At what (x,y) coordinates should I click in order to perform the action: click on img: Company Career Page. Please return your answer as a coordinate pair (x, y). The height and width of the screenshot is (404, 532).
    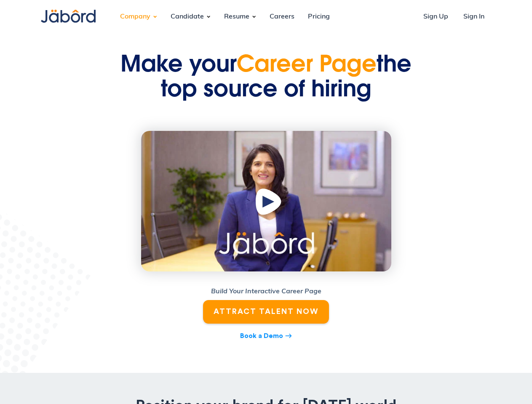
    Looking at the image, I should click on (266, 201).